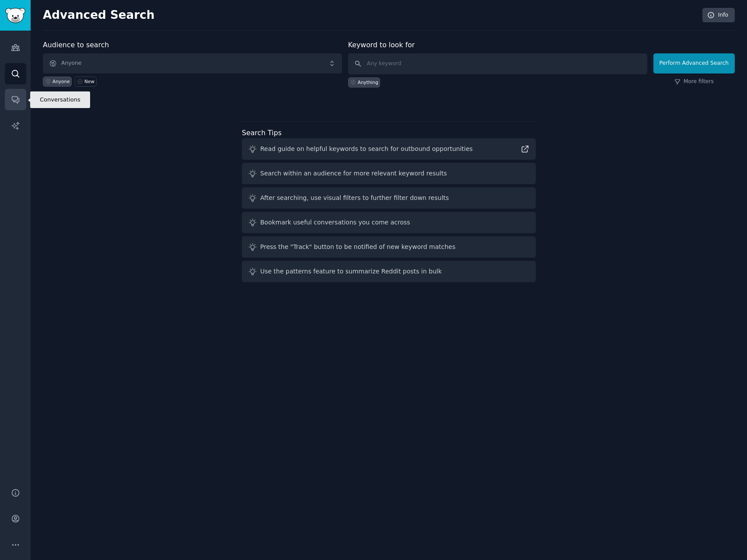  I want to click on div: Anyone, so click(61, 81).